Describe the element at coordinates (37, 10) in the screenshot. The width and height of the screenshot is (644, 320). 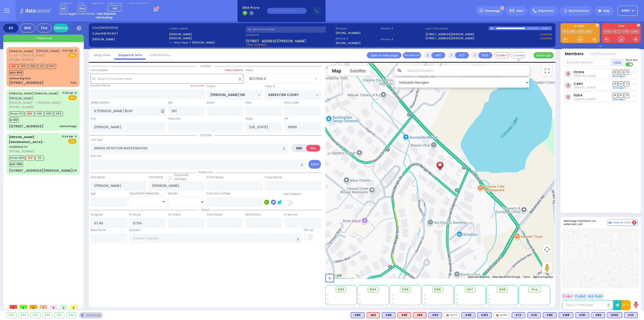
I see `img: Logo` at that location.